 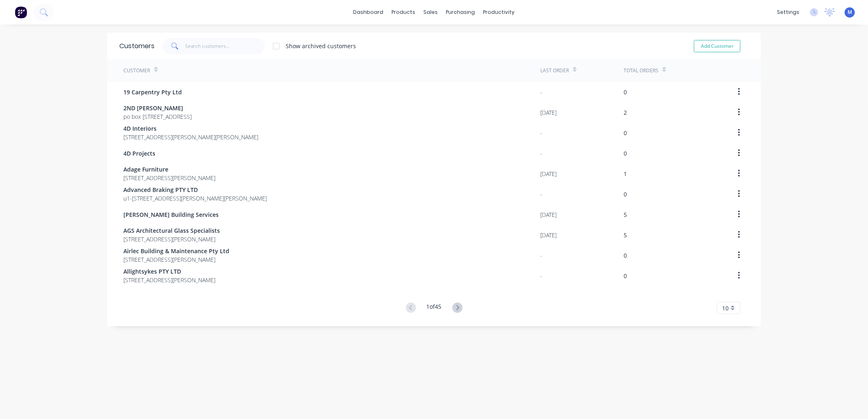 What do you see at coordinates (499, 12) in the screenshot?
I see `div: productivity` at bounding box center [499, 12].